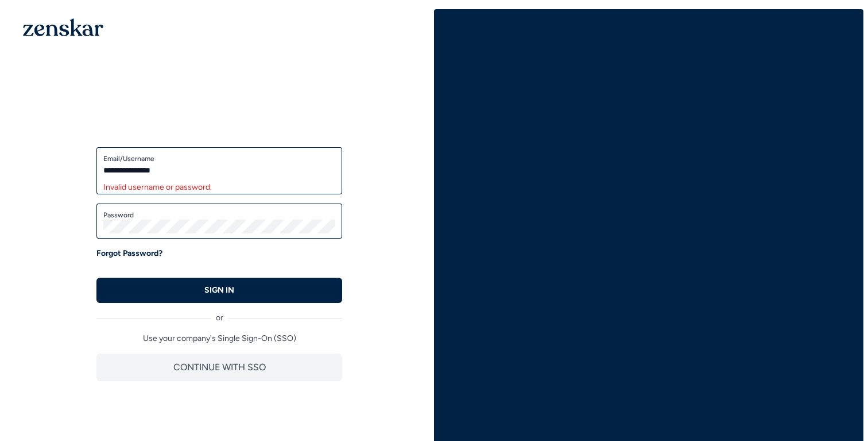  I want to click on label: Password, so click(219, 215).